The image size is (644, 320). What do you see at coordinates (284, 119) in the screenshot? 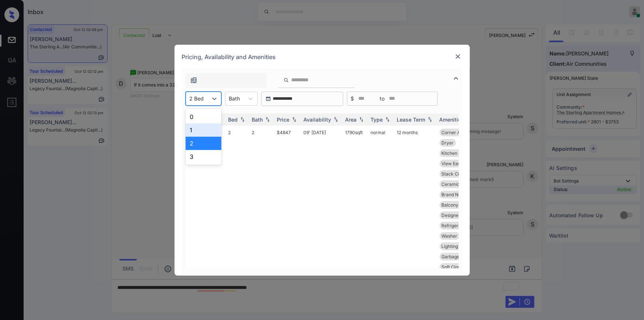
I see `div: Price` at bounding box center [284, 119].